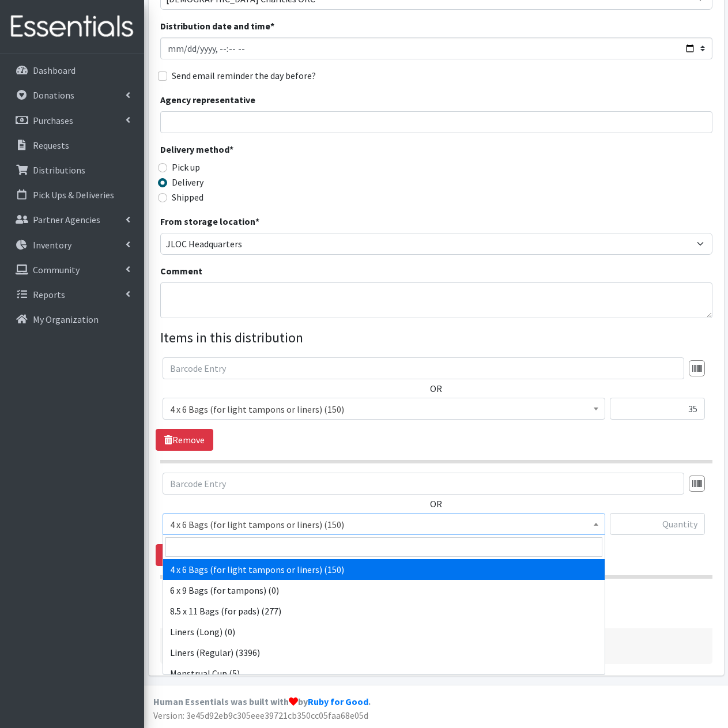  I want to click on li: Liners (Regular) (3396), so click(384, 652).